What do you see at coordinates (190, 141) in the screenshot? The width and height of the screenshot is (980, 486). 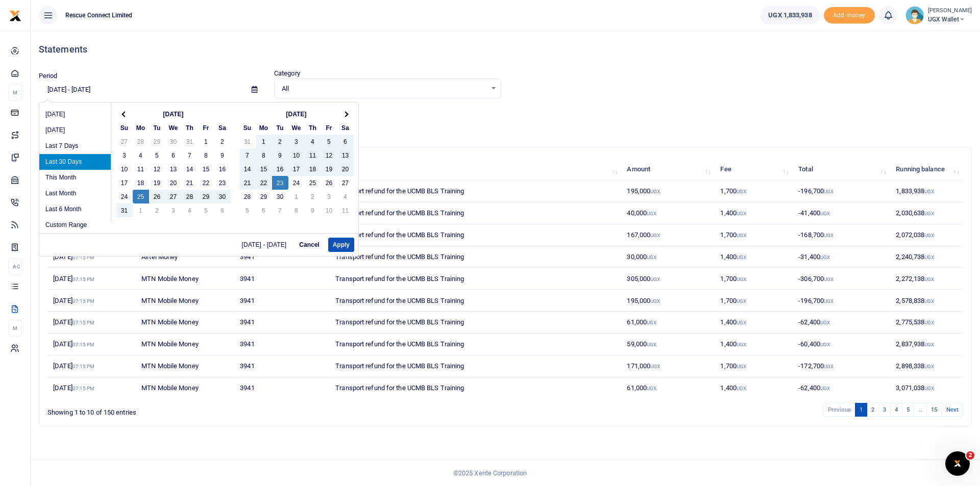 I see `td: 31` at bounding box center [190, 141].